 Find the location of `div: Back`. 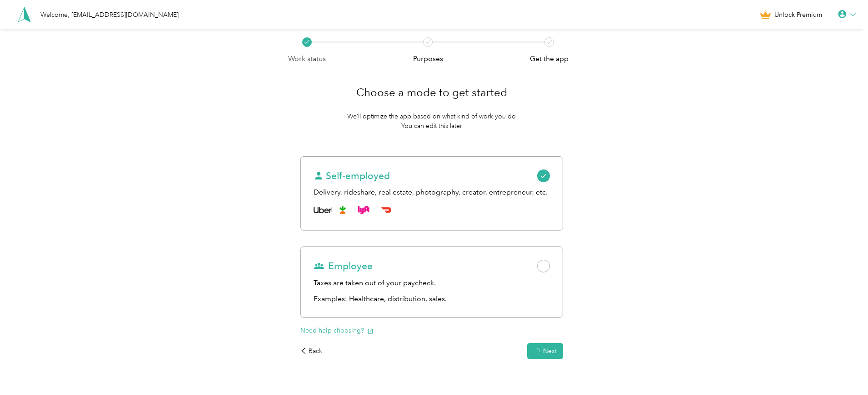

div: Back is located at coordinates (312, 350).